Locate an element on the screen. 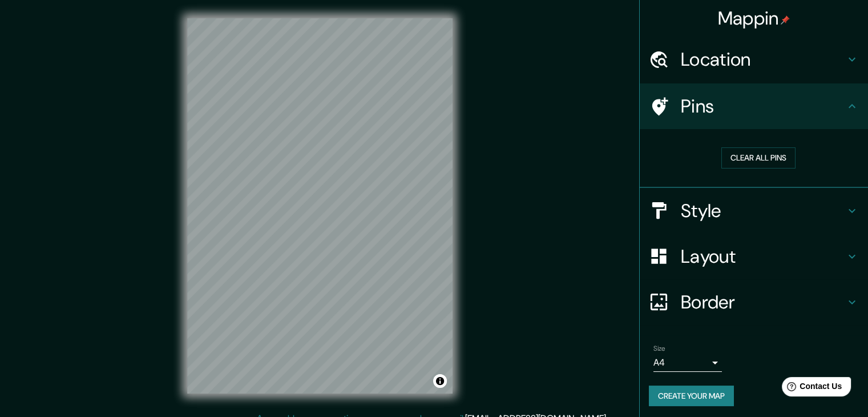 The image size is (868, 417). img: pin-icon.png is located at coordinates (786, 20).